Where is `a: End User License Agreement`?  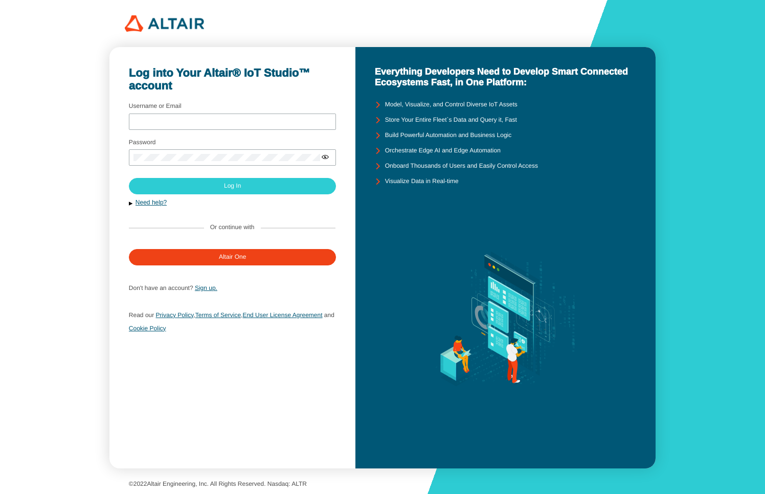
a: End User License Agreement is located at coordinates (282, 315).